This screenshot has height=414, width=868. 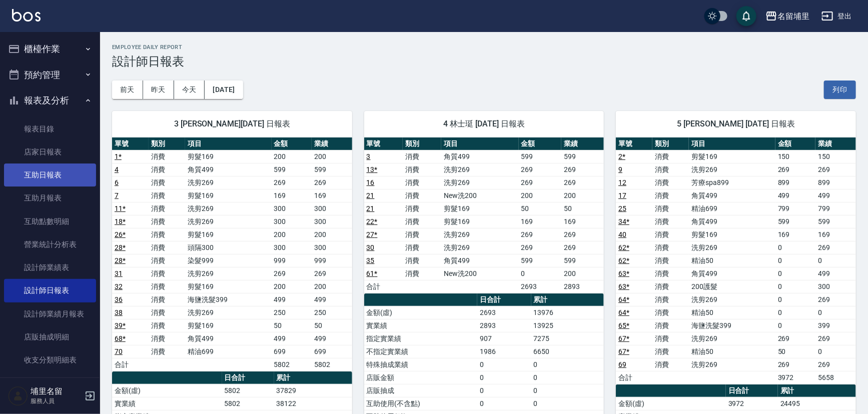 What do you see at coordinates (50, 291) in the screenshot?
I see `a: 設計師日報表` at bounding box center [50, 291].